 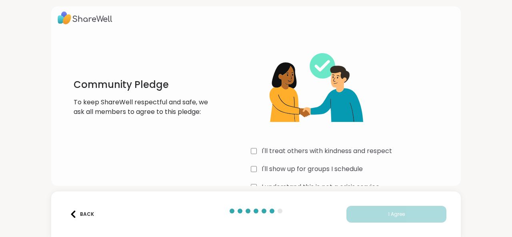 I want to click on label: I understand this is not a crisis service, so click(x=320, y=187).